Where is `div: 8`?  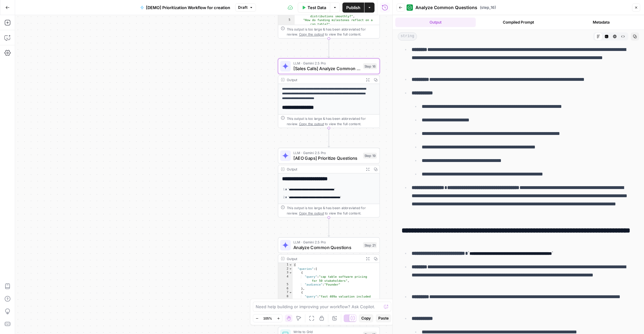
div: 8 is located at coordinates (285, 298).